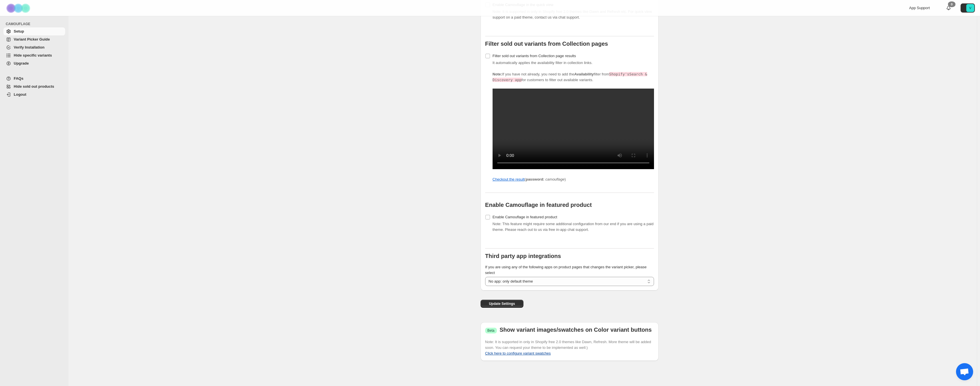  What do you see at coordinates (584, 74) in the screenshot?
I see `strong: Availability` at bounding box center [584, 74].